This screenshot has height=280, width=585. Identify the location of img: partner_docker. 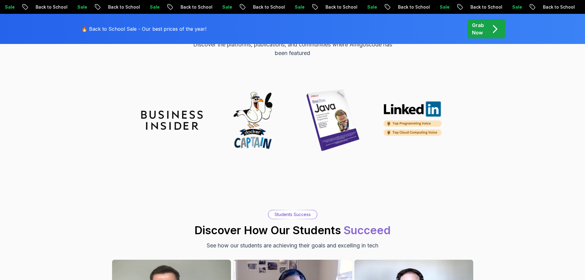
(253, 120).